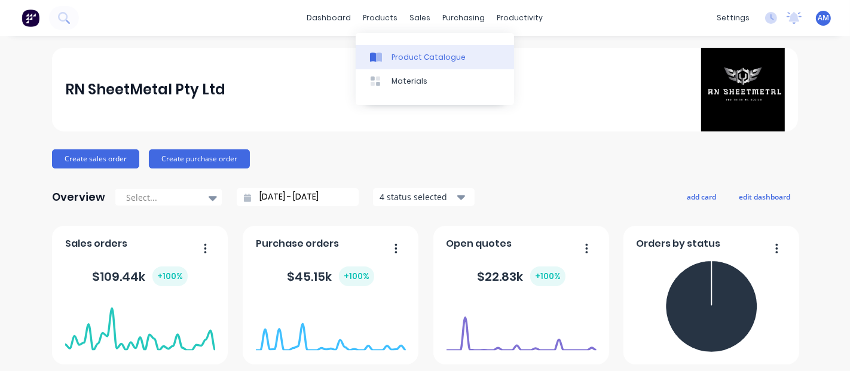 The width and height of the screenshot is (850, 371). Describe the element at coordinates (424, 197) in the screenshot. I see `button: 4 status selected` at that location.